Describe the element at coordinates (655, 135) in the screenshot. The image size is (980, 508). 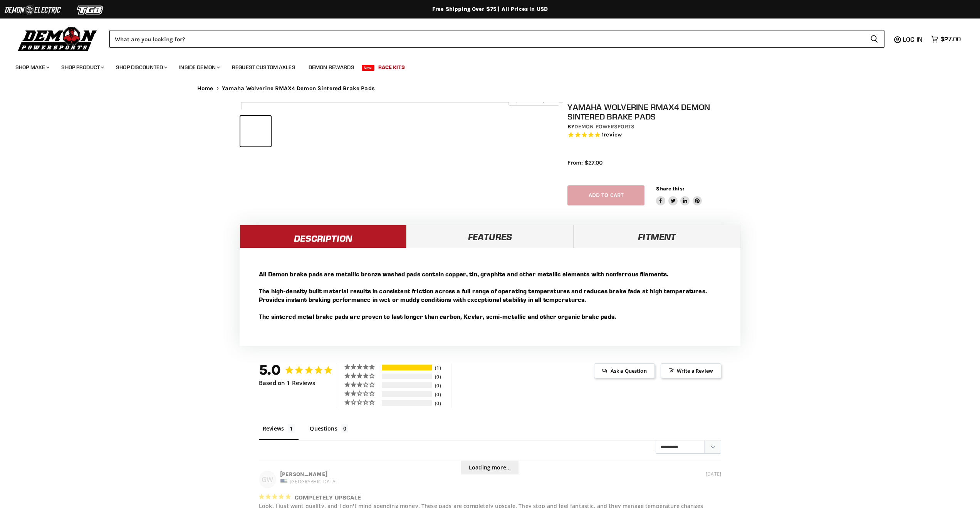
I see `span: Rated 5.0 out of 5 stars 1 reviews` at that location.